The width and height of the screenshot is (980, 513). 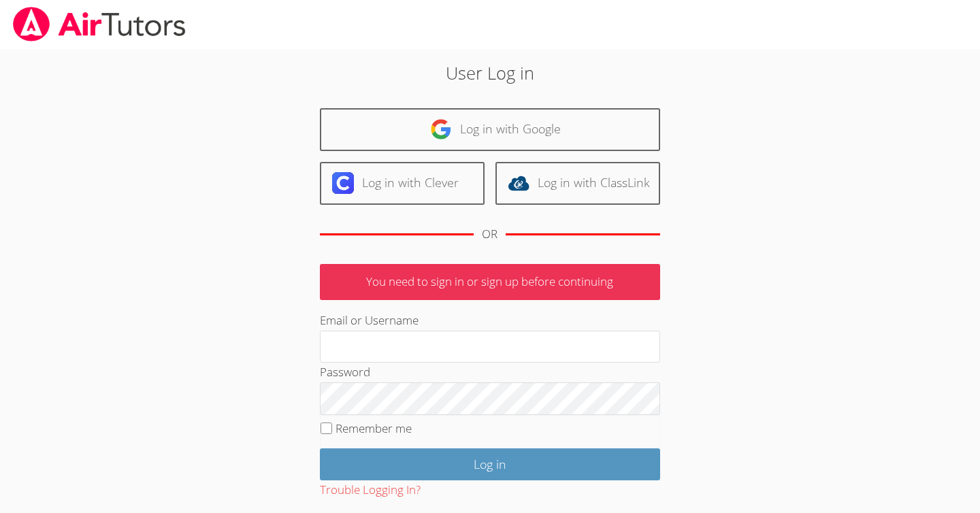 What do you see at coordinates (490, 464) in the screenshot?
I see `input: Log in` at bounding box center [490, 464].